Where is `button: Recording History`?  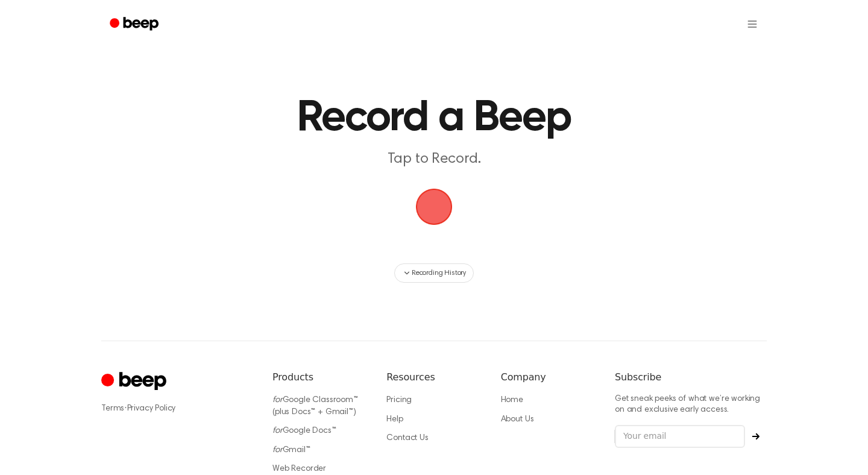
button: Recording History is located at coordinates (434, 273).